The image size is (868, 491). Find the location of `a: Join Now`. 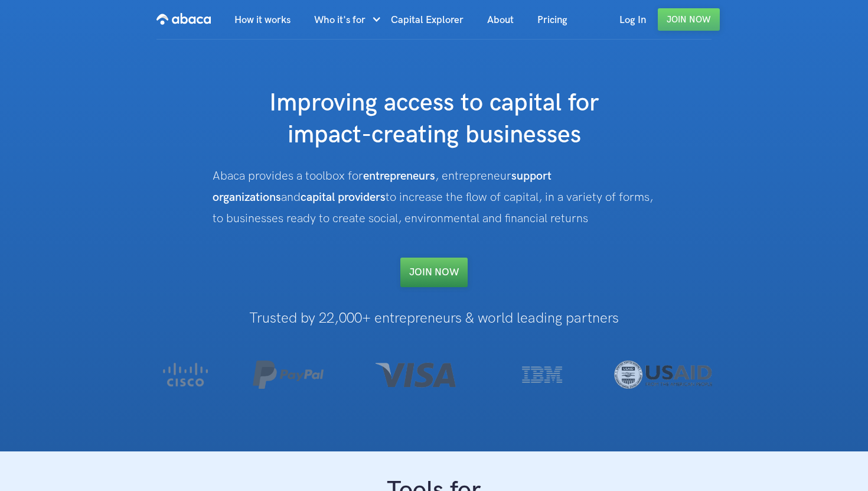

a: Join Now is located at coordinates (688, 19).